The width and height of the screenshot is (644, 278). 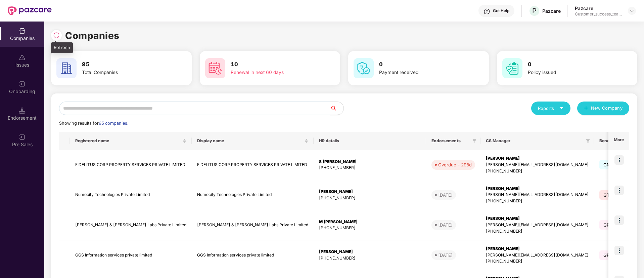 What do you see at coordinates (337, 108) in the screenshot?
I see `button: search` at bounding box center [337, 108].